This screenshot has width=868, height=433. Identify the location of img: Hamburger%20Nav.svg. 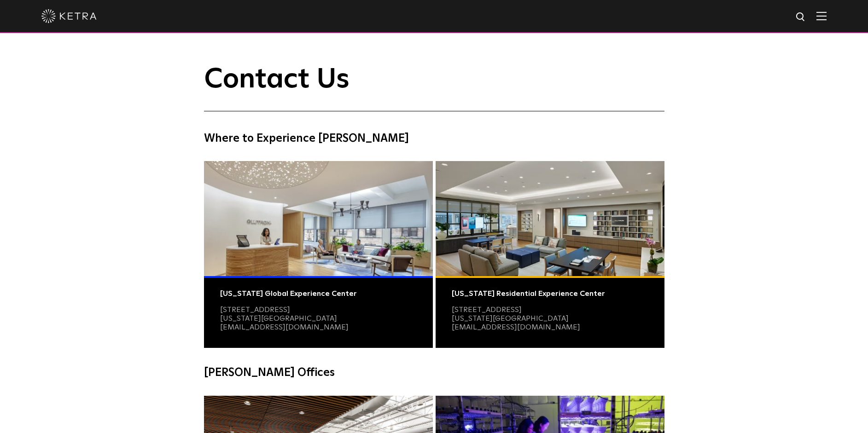
(822, 15).